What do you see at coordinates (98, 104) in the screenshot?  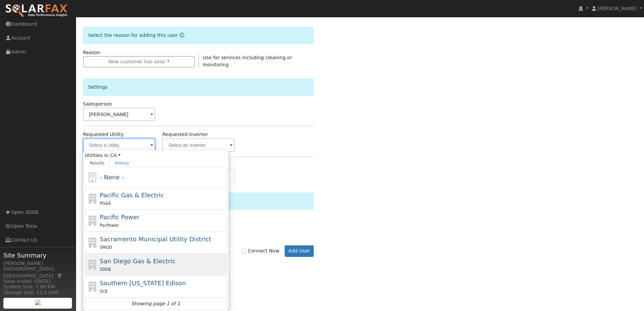 I see `label: Salesperson` at bounding box center [98, 104].